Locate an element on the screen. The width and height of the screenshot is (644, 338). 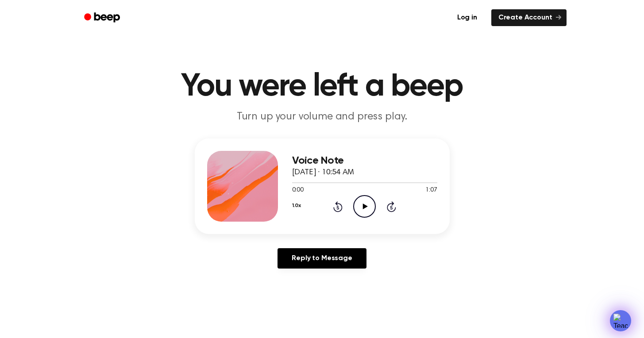
a: Create Account is located at coordinates (529, 18).